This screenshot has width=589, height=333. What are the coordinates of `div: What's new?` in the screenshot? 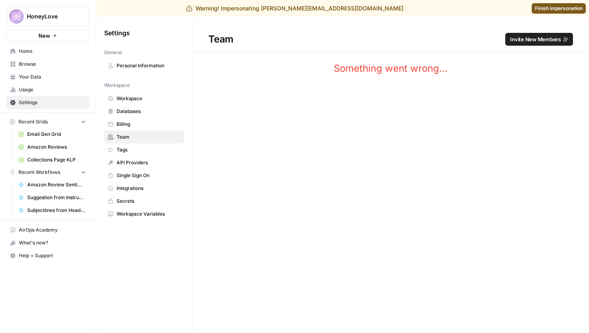 It's located at (48, 243).